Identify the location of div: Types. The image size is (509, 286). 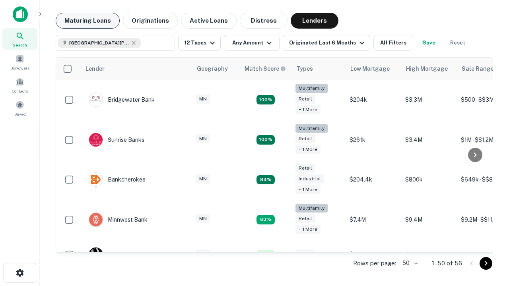
(305, 69).